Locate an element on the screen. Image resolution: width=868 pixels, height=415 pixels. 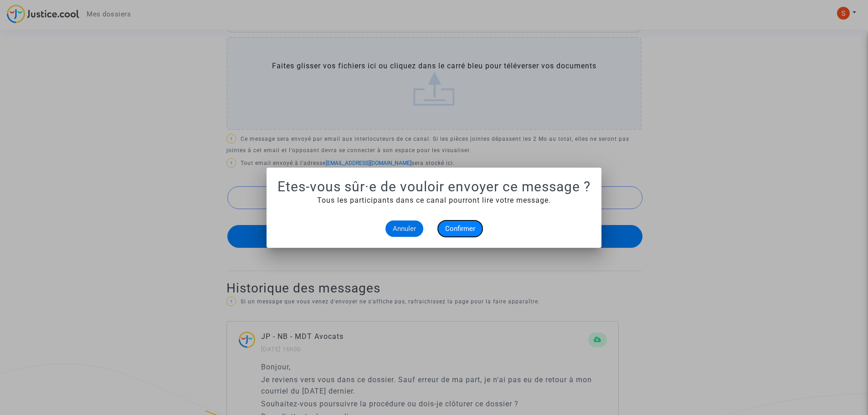
h1: Etes-vous sûr·e de vouloir envoyer ce message ? is located at coordinates (434, 187).